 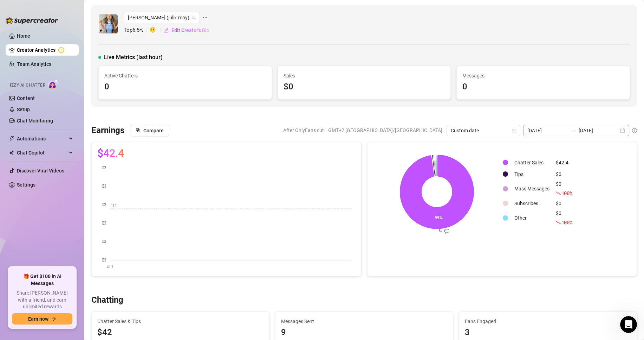 What do you see at coordinates (547, 130) in the screenshot?
I see `input: Start date` at bounding box center [547, 130].